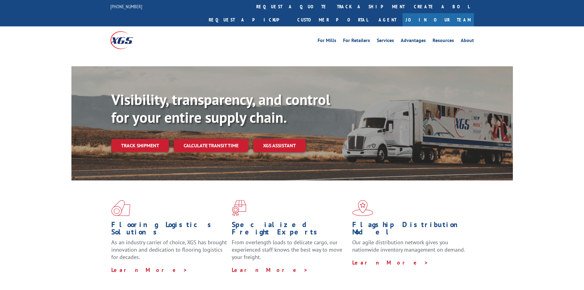 The width and height of the screenshot is (584, 290). What do you see at coordinates (413, 41) in the screenshot?
I see `a: Advantages` at bounding box center [413, 41].